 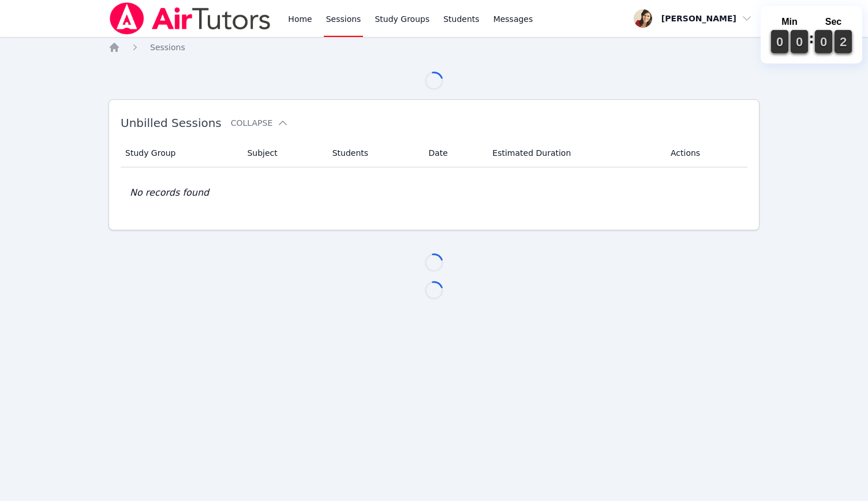 What do you see at coordinates (282, 153) in the screenshot?
I see `th: Subject` at bounding box center [282, 153].